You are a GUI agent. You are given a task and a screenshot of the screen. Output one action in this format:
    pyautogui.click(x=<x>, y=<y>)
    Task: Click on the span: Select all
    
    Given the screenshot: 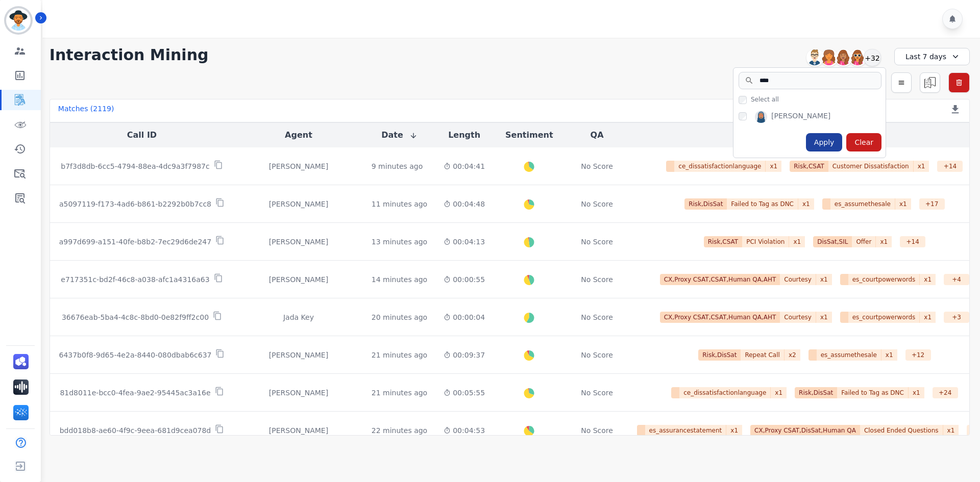 What is the action you would take?
    pyautogui.click(x=765, y=99)
    